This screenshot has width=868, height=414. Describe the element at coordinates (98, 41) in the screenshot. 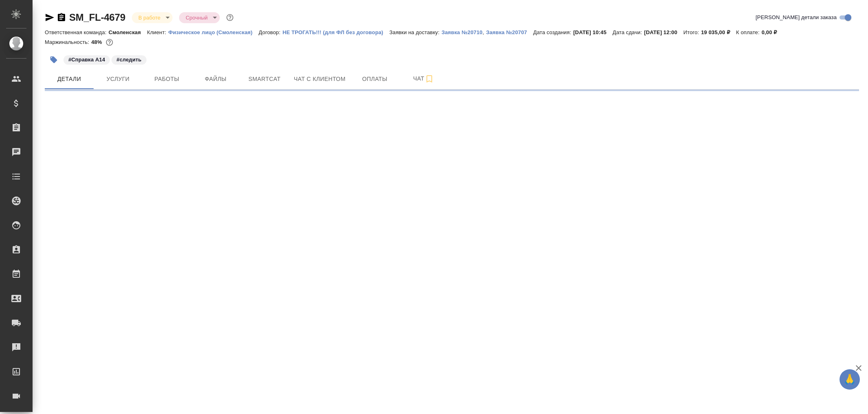

I see `p: 48%` at that location.